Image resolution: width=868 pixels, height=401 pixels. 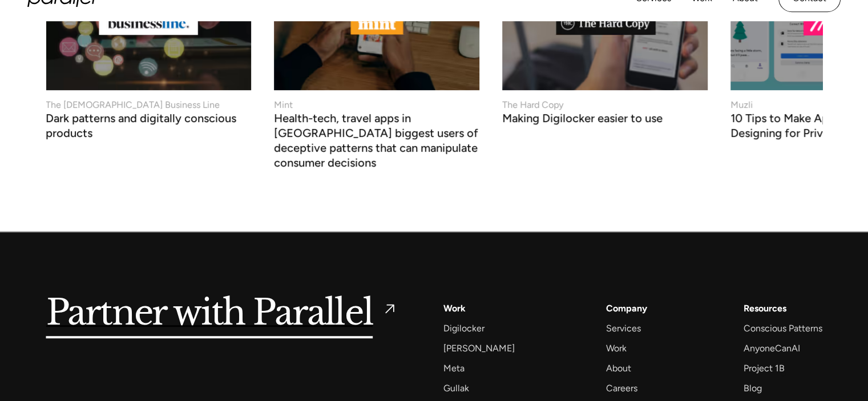 I want to click on div: Meta, so click(x=454, y=368).